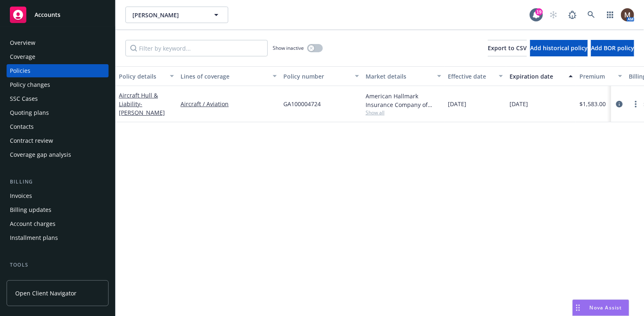  I want to click on div: Quoting plans, so click(29, 113).